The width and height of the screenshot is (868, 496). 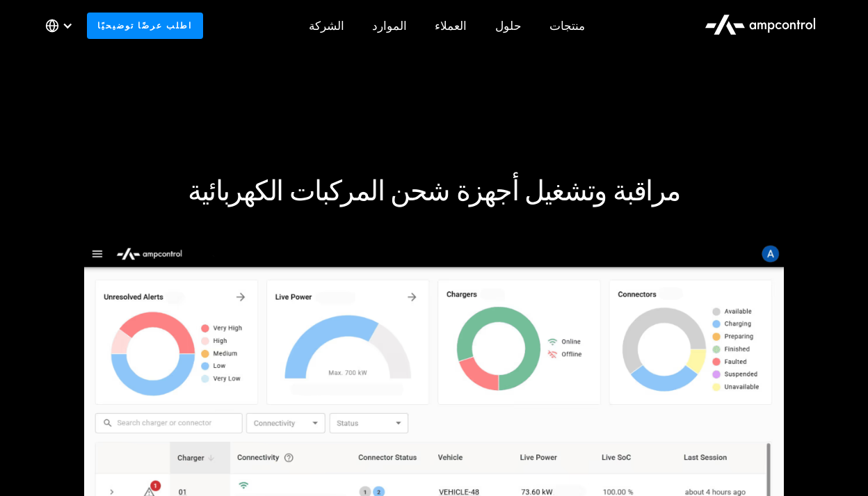 What do you see at coordinates (389, 26) in the screenshot?
I see `div: الموارد` at bounding box center [389, 26].